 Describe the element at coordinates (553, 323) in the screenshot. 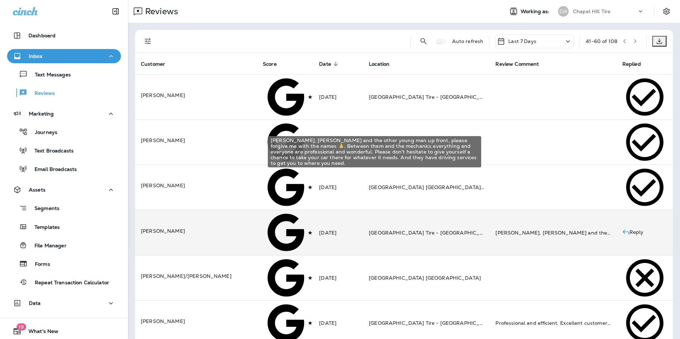

I see `div: Professional and efficient. Excellent customer service.` at that location.